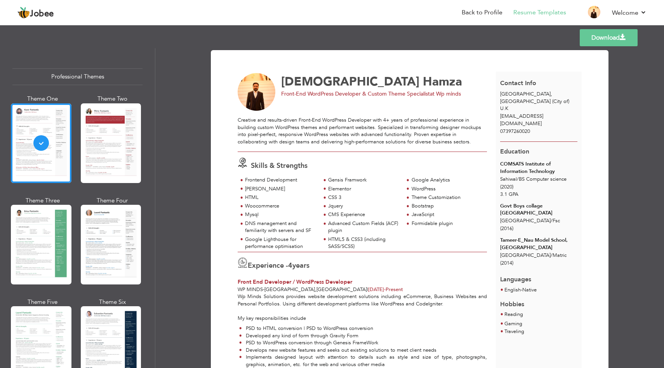  What do you see at coordinates (363, 328) in the screenshot?
I see `li: PSD to HTML conversion | PSD to WordPress conversion` at bounding box center [363, 328].